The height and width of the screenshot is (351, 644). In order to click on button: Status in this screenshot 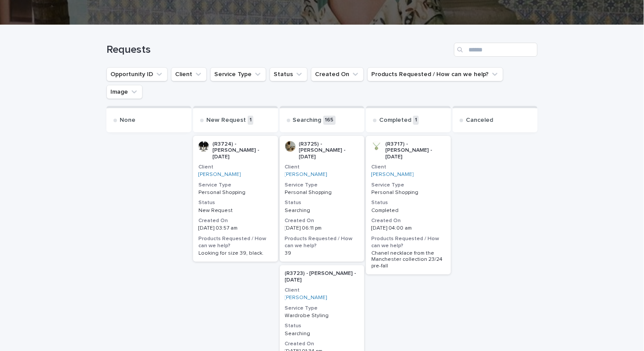, I will do `click(289, 74)`.